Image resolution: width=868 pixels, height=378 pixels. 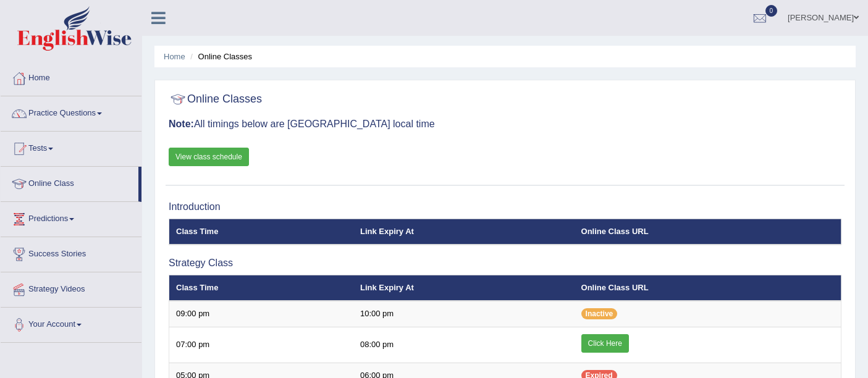 What do you see at coordinates (600, 314) in the screenshot?
I see `span: Inactive` at bounding box center [600, 314].